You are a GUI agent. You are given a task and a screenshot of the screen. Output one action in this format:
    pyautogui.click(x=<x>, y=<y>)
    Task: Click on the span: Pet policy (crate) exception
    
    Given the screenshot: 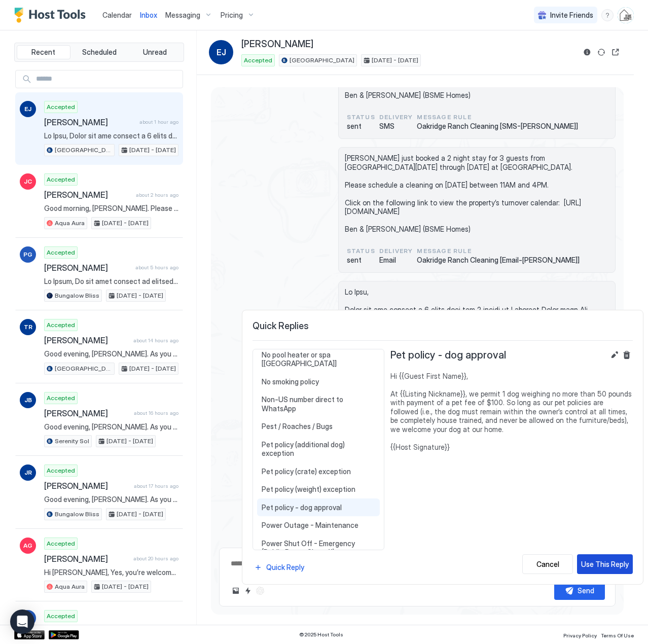 What is the action you would take?
    pyautogui.click(x=318, y=472)
    